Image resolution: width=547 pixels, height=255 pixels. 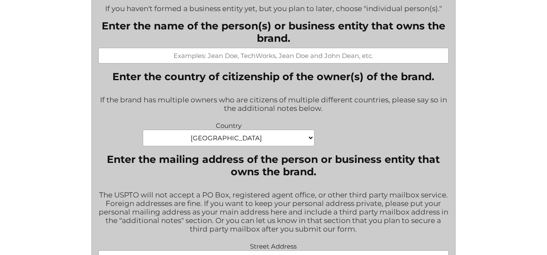 What do you see at coordinates (273, 56) in the screenshot?
I see `input: Examples: Jean Doe, TechWorks, Jean Doe and John Dean, etc.` at bounding box center [273, 56].